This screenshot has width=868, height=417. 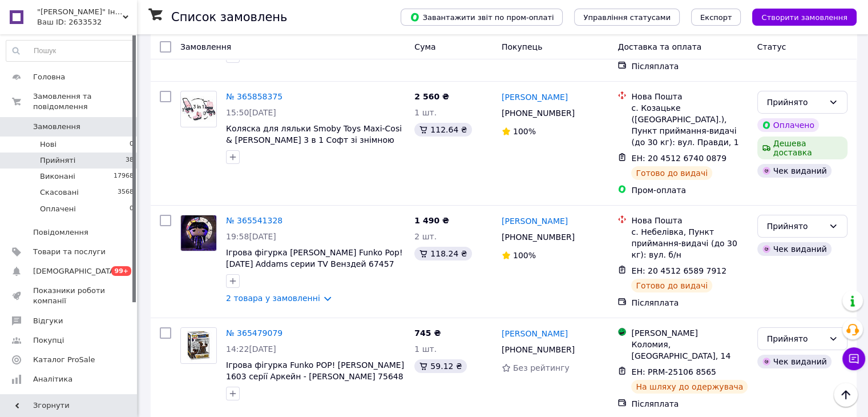 I want to click on div: Дешева доставка, so click(x=802, y=148).